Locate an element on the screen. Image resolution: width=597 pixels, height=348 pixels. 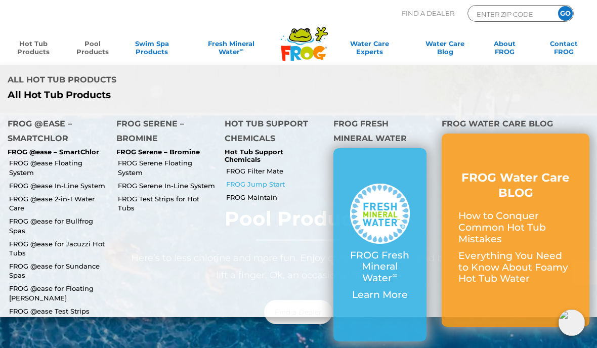
a: FROG @ease Test Strips is located at coordinates (59, 311).